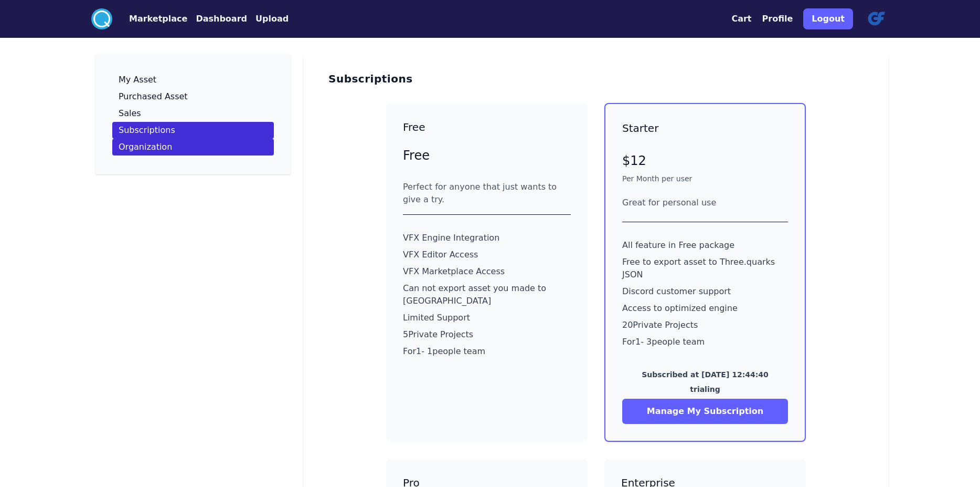 The width and height of the screenshot is (980, 487). I want to click on p: VFX Engine Integration, so click(487, 238).